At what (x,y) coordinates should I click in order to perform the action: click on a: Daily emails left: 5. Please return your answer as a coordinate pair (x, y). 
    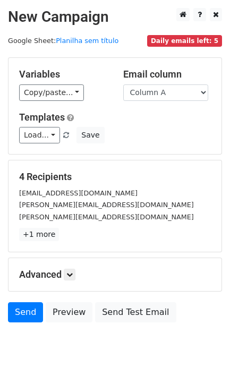
    Looking at the image, I should click on (184, 40).